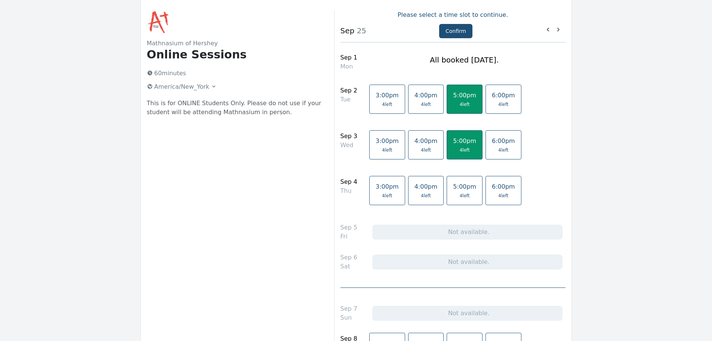 This screenshot has height=341, width=712. I want to click on button: Confirm, so click(456, 31).